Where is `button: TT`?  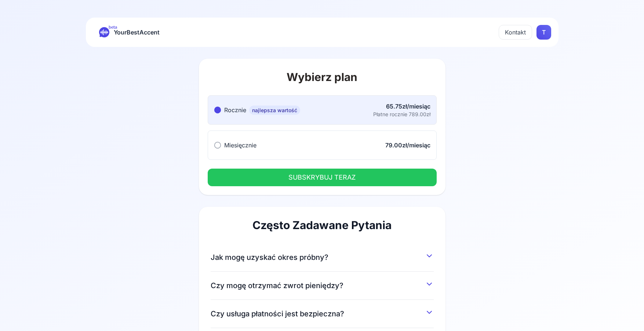
button: TT is located at coordinates (544, 32).